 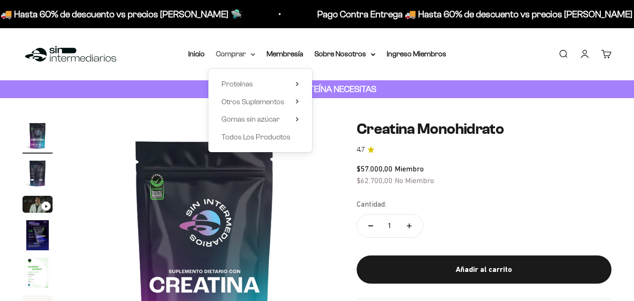 What do you see at coordinates (484, 129) in the screenshot?
I see `h1: Creatina Monohidrato` at bounding box center [484, 129].